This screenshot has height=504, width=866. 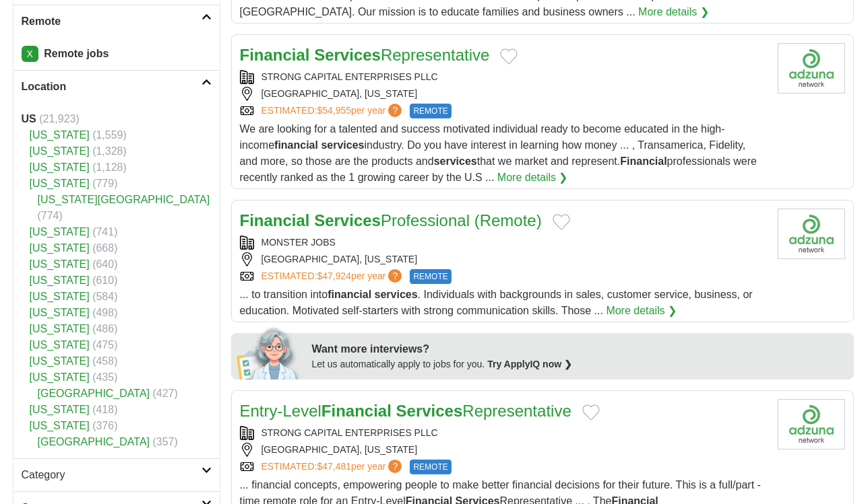 I want to click on span: (1,559), so click(x=109, y=135).